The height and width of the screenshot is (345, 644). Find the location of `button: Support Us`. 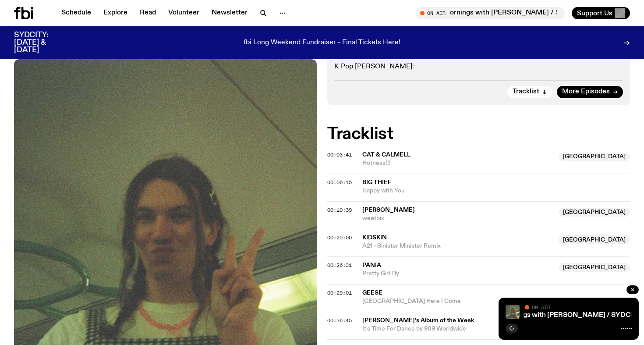

button: Support Us is located at coordinates (601, 13).